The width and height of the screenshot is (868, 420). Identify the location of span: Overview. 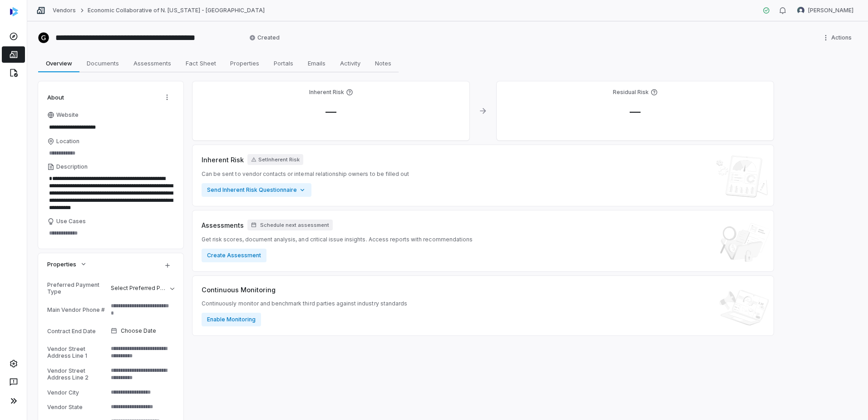
(59, 63).